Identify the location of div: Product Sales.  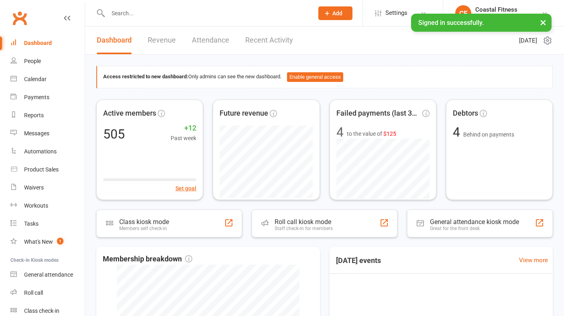
(41, 170).